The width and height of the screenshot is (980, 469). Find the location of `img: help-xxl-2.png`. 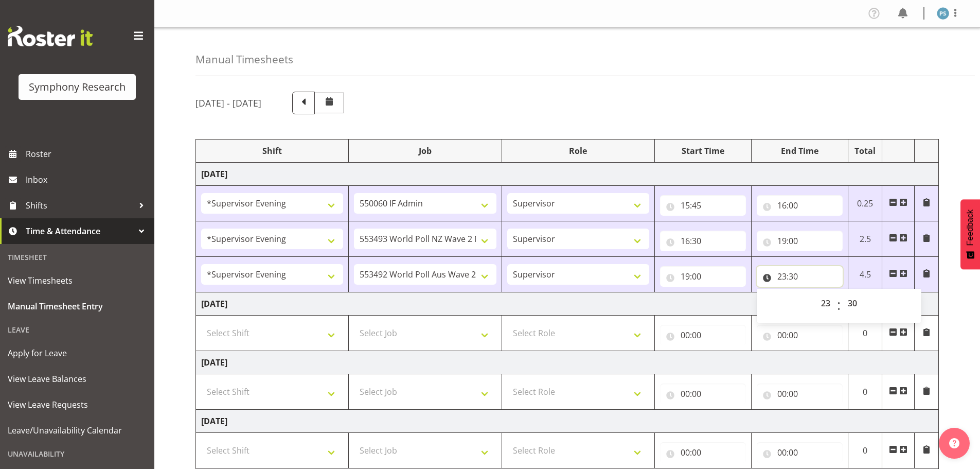

img: help-xxl-2.png is located at coordinates (955, 443).